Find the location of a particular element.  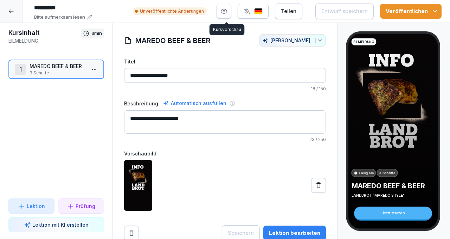

label: Vorschaubild is located at coordinates (225, 153).